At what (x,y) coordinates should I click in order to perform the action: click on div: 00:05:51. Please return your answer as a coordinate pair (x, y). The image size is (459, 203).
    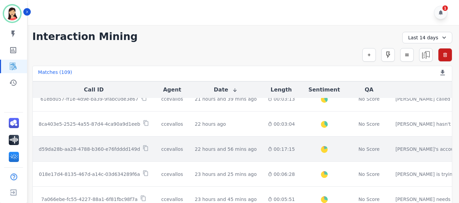
    Looking at the image, I should click on (281, 199).